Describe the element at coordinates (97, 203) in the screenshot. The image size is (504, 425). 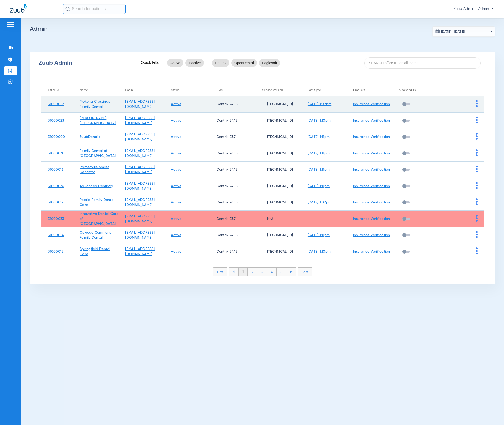
I see `a: Peoria Family Dental Care` at that location.